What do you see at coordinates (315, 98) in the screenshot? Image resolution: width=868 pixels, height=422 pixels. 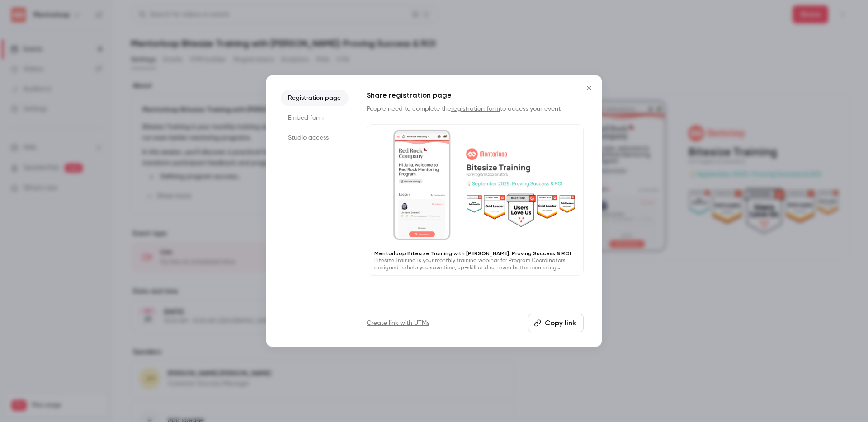 I see `li: Registration page` at bounding box center [315, 98].